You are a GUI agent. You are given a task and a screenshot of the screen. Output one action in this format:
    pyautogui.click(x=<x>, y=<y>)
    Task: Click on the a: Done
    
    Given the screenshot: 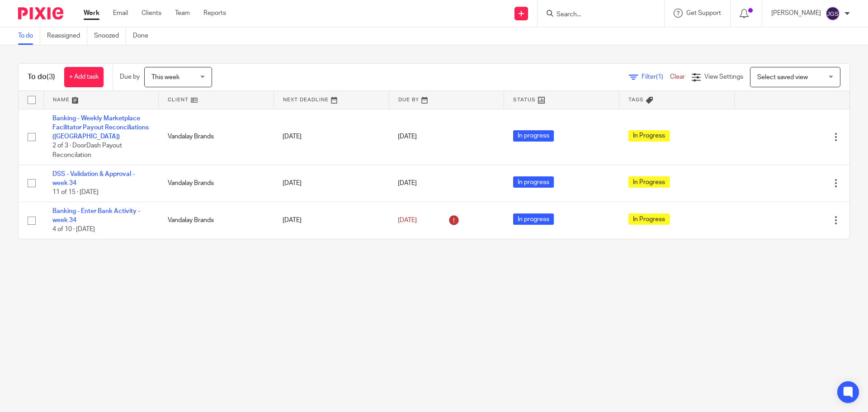 What is the action you would take?
    pyautogui.click(x=144, y=36)
    